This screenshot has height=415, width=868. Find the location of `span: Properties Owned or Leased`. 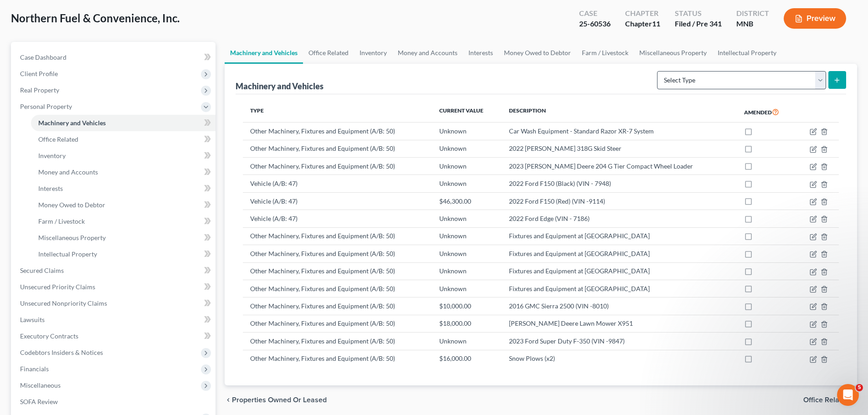

span: Properties Owned or Leased is located at coordinates (279, 400).